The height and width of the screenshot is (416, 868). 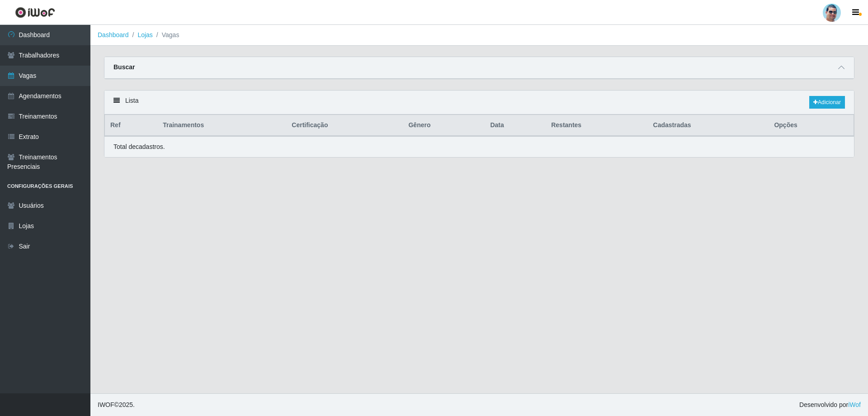 What do you see at coordinates (139, 146) in the screenshot?
I see `p: Total de cadastros.` at bounding box center [139, 146].